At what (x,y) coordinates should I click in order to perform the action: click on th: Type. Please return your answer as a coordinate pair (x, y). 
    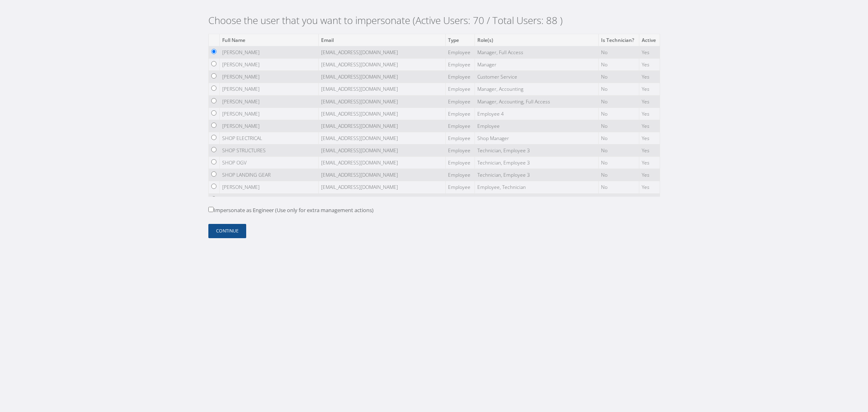
    Looking at the image, I should click on (460, 40).